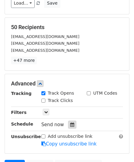 The width and height of the screenshot is (134, 162). What do you see at coordinates (67, 84) in the screenshot?
I see `h5: Advanced` at bounding box center [67, 84].